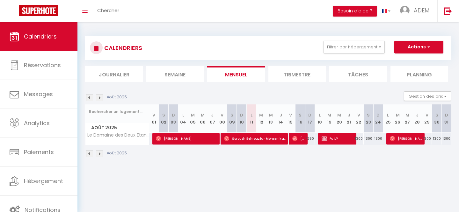 This screenshot has width=459, height=212. Describe the element at coordinates (300, 118) in the screenshot. I see `th: 16` at that location.